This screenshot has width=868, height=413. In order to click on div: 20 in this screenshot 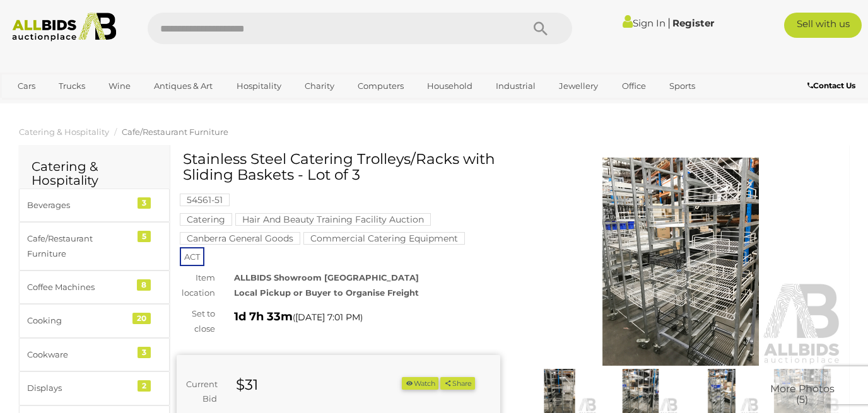, I will do `click(141, 318)`.